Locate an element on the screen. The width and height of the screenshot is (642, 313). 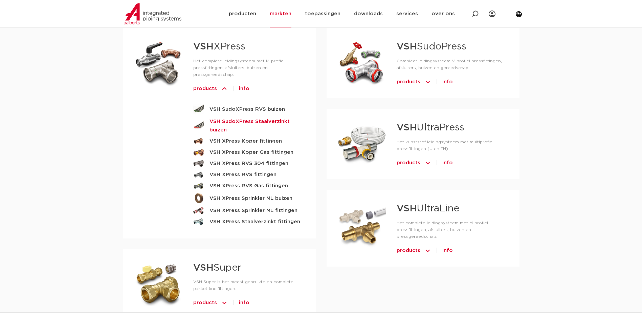
strong: VSH XPress RVS 304 fittingen is located at coordinates (249, 163).